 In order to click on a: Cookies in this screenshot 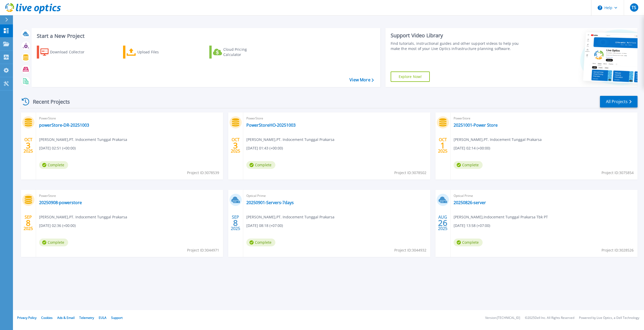, I will do `click(47, 317)`.